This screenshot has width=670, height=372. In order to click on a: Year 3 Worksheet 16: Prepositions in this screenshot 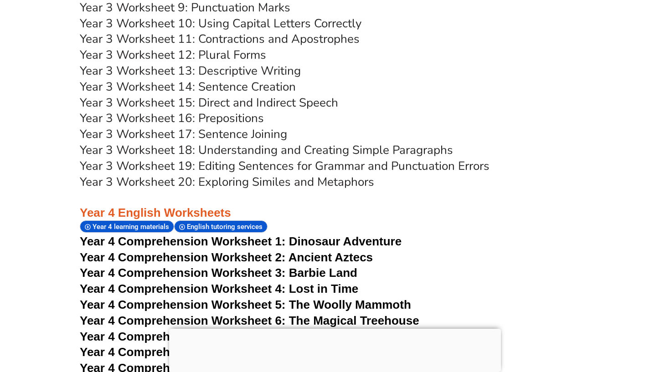, I will do `click(172, 118)`.